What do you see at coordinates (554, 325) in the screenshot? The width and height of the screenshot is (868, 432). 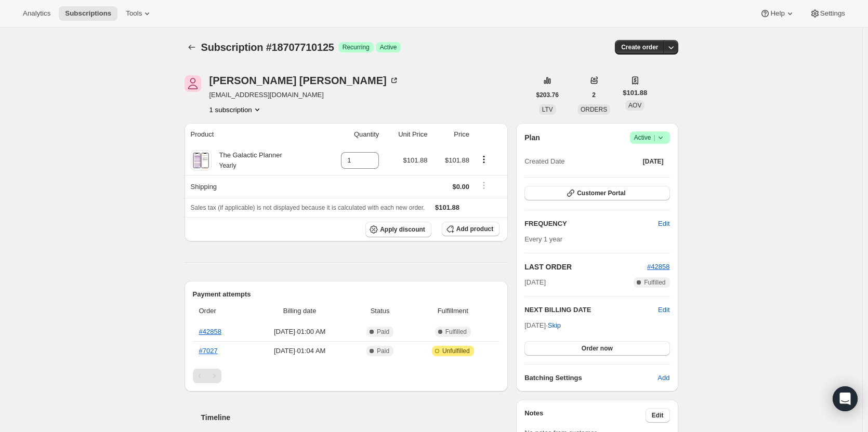 I see `span: Skip` at bounding box center [554, 325].